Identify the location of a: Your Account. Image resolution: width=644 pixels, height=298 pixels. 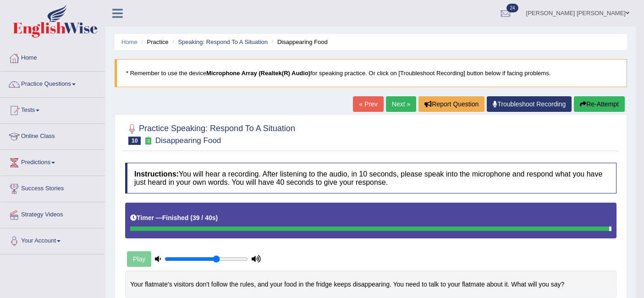
(53, 240).